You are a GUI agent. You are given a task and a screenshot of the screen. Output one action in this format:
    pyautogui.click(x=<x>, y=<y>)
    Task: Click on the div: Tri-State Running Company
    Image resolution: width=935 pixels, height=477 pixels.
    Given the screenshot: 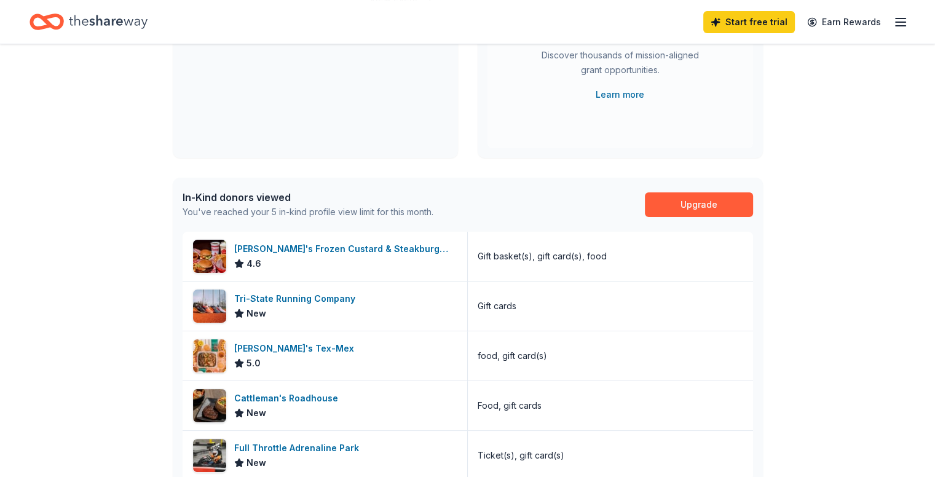 What is the action you would take?
    pyautogui.click(x=297, y=299)
    